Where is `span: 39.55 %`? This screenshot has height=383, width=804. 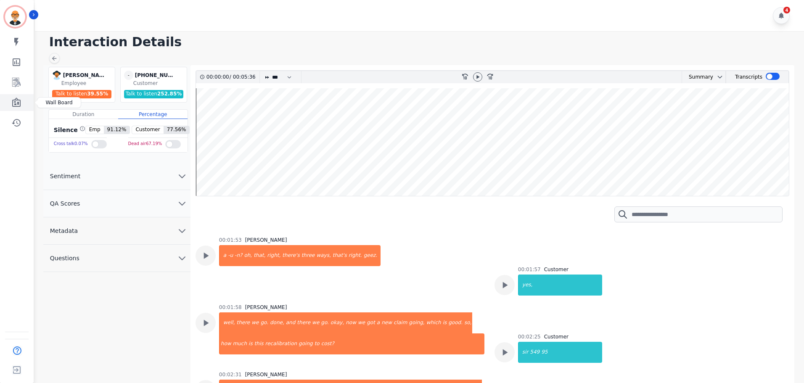
span: 39.55 % is located at coordinates (98, 94).